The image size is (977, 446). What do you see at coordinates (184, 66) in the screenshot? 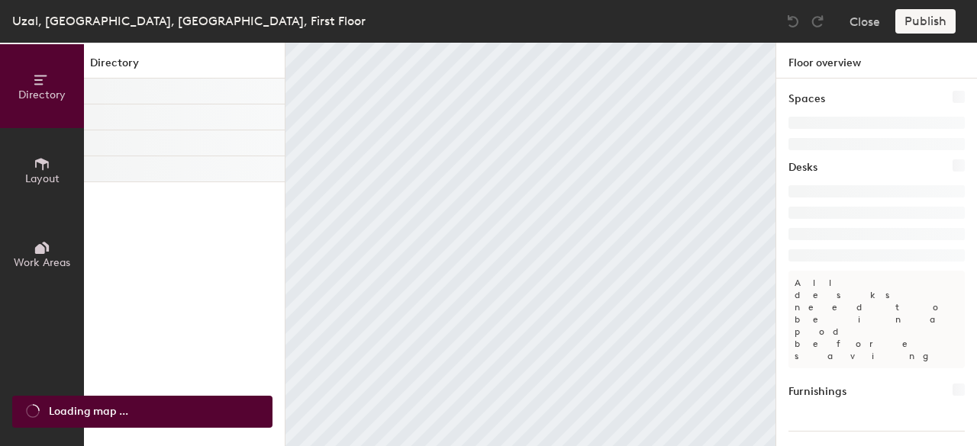
I see `h1: Directory` at bounding box center [184, 66].